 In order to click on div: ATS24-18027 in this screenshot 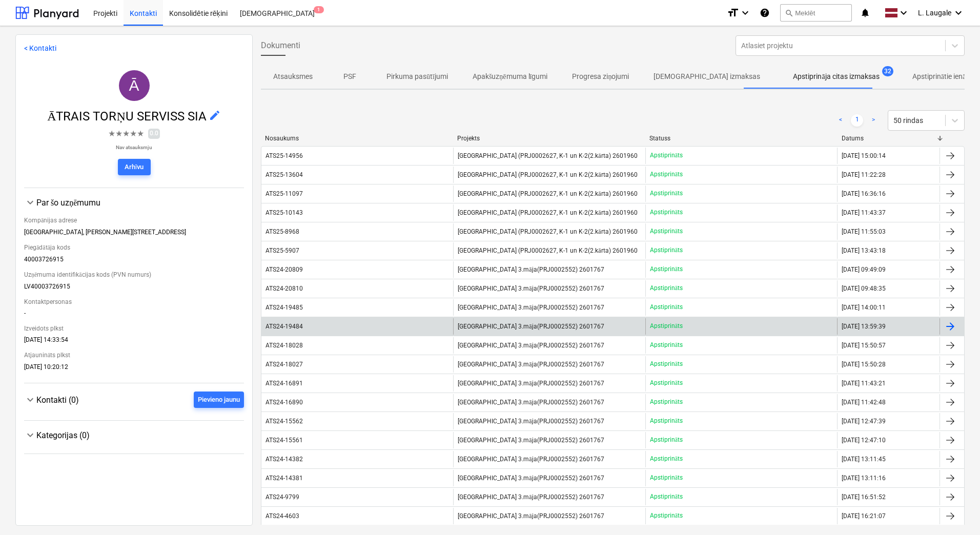, I will do `click(284, 364)`.